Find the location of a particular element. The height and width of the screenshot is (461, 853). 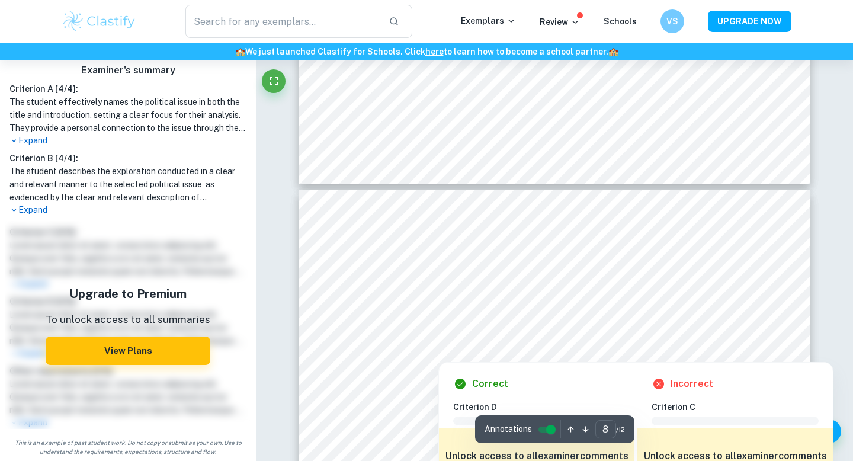

button: VS is located at coordinates (672, 21).